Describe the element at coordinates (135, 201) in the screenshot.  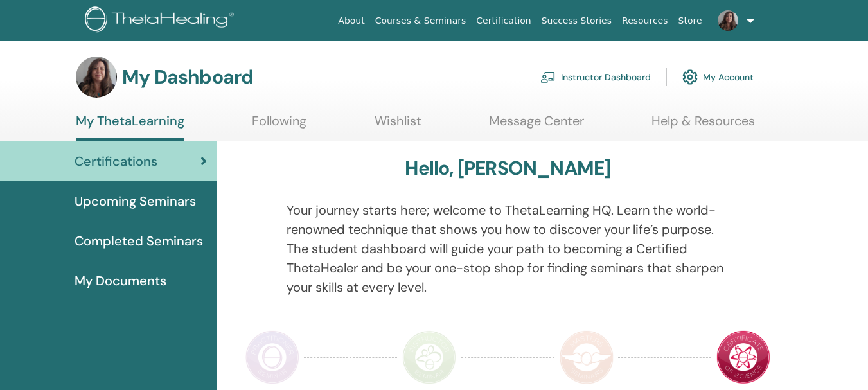
I see `span: Upcoming Seminars` at that location.